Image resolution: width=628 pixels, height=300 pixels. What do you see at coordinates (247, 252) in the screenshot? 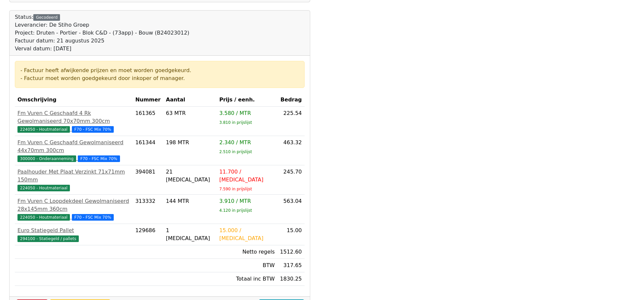
I see `td: Netto regels` at bounding box center [247, 252].